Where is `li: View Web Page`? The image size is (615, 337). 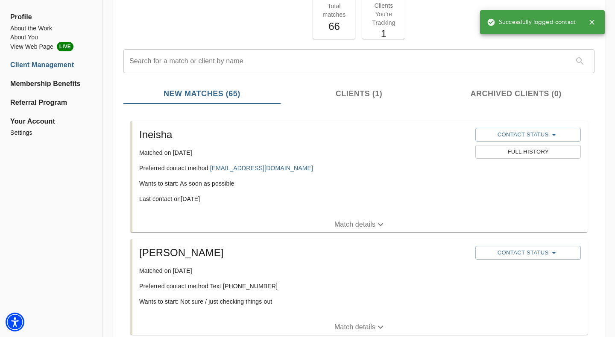
li: View Web Page is located at coordinates (51, 47).